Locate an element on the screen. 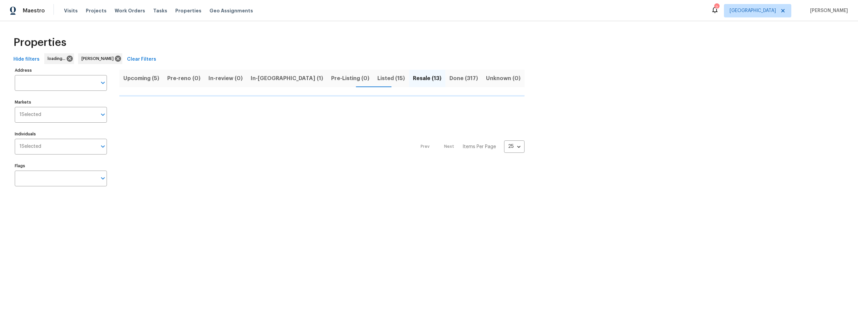 The height and width of the screenshot is (312, 858). label: Markets is located at coordinates (61, 102).